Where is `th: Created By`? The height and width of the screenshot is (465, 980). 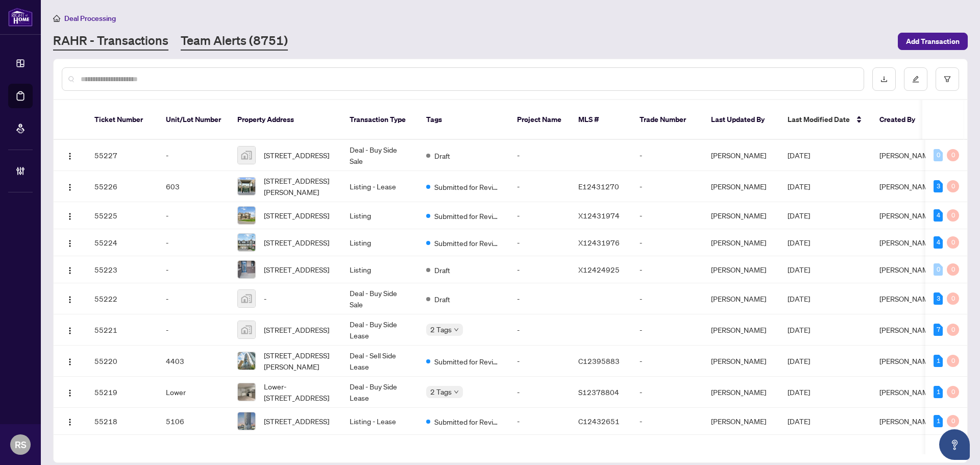 th: Created By is located at coordinates (902, 120).